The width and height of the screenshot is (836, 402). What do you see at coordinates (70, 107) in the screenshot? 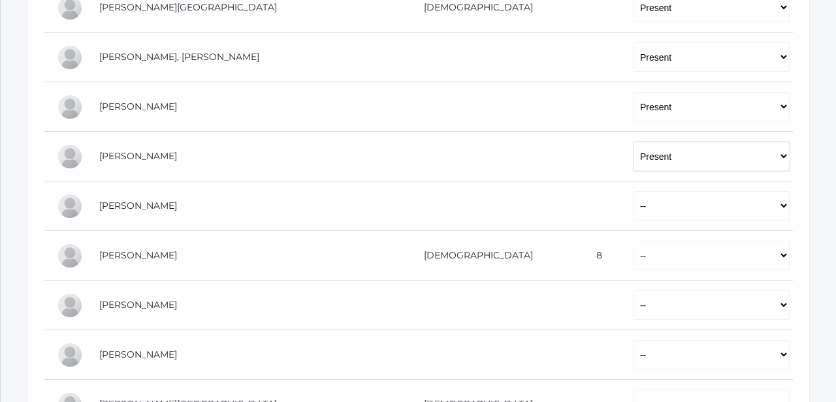
I see `div: Abrielle Hazen` at bounding box center [70, 107].